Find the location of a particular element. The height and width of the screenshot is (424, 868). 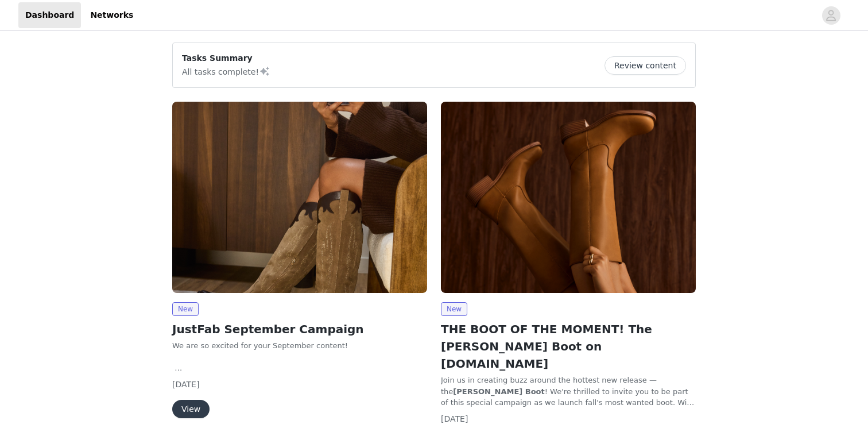

h2: JustFab September Campaign is located at coordinates (300, 329).